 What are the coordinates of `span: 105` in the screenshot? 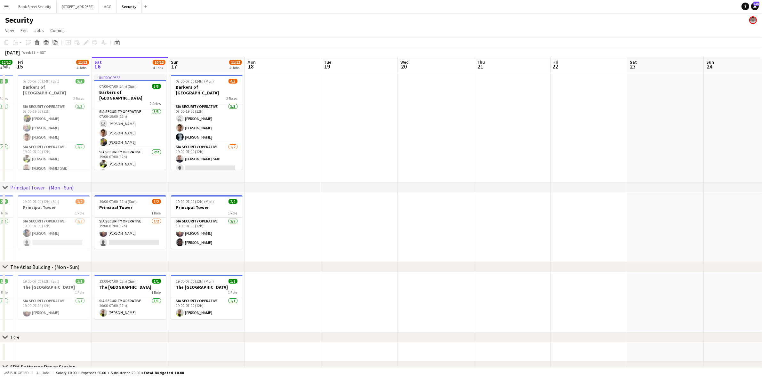 It's located at (757, 4).